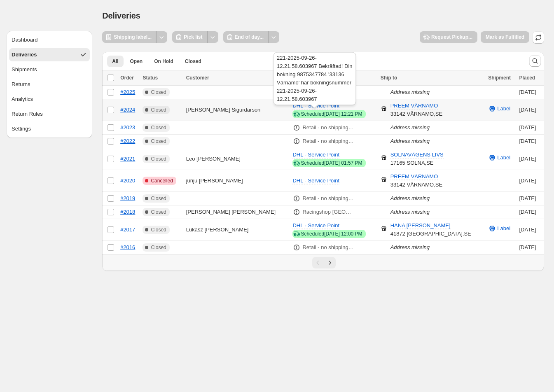  What do you see at coordinates (24, 55) in the screenshot?
I see `div: Deliveries` at bounding box center [24, 55].